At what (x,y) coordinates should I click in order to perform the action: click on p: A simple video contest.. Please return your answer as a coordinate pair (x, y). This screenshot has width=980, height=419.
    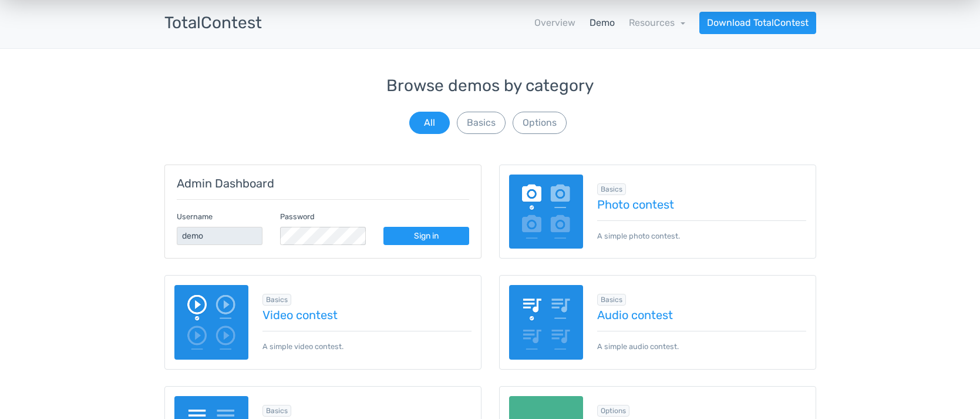
    Looking at the image, I should click on (367, 342).